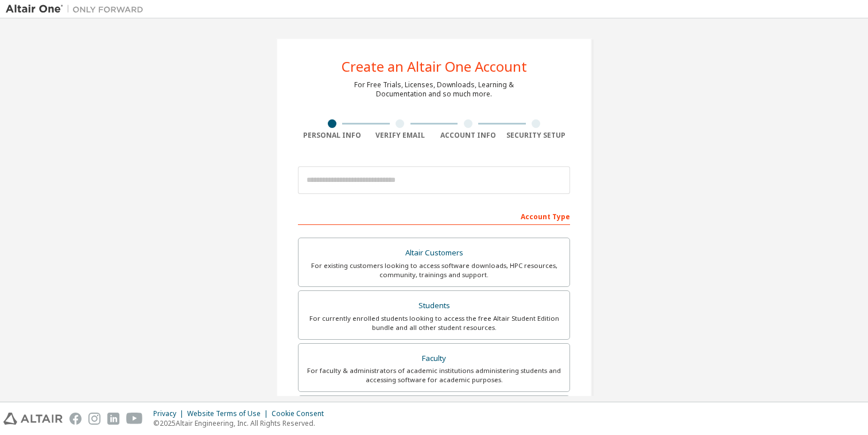 This screenshot has height=435, width=868. I want to click on img: altair_logo.svg, so click(33, 419).